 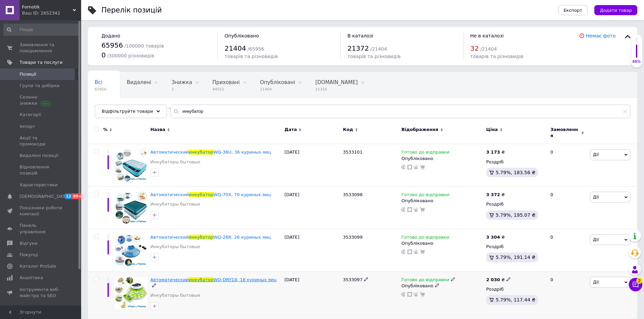 What do you see at coordinates (41, 170) in the screenshot?
I see `span: Відновлення позицій` at bounding box center [41, 170].